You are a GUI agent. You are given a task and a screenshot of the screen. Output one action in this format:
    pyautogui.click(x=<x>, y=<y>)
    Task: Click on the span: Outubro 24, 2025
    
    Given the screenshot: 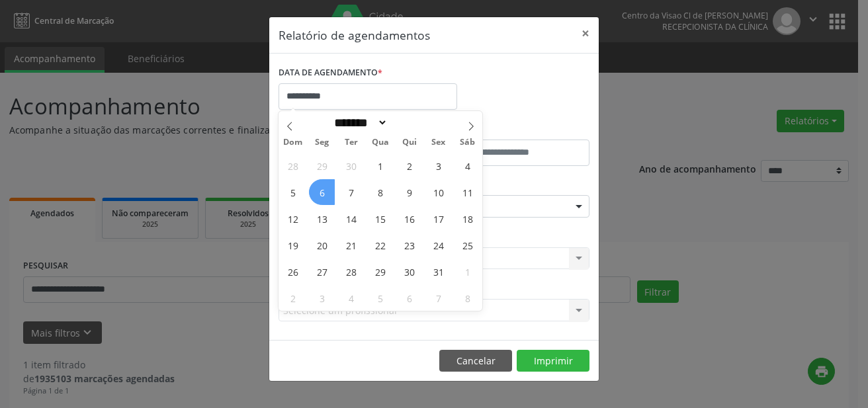 What is the action you would take?
    pyautogui.click(x=438, y=244)
    